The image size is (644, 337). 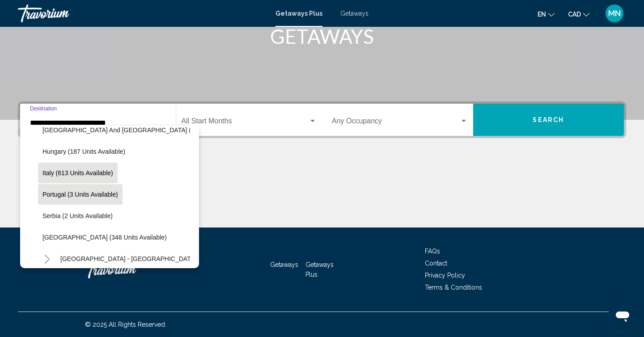 I want to click on button: Toggle Spain - Canary Islands (67 units available), so click(x=47, y=258).